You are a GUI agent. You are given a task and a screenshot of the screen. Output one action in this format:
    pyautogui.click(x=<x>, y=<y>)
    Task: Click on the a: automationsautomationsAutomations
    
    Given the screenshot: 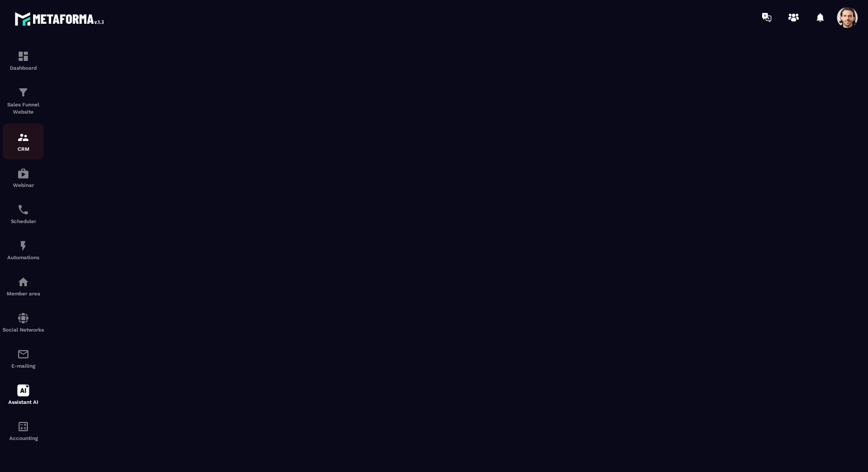 What is the action you would take?
    pyautogui.click(x=23, y=250)
    